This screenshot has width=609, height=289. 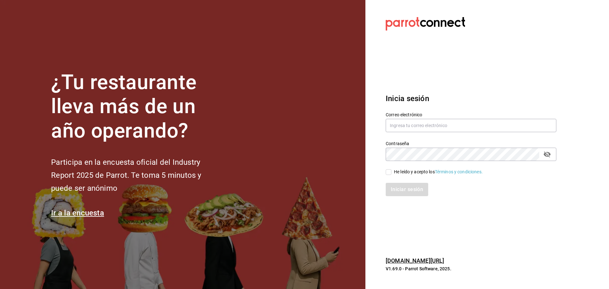 What do you see at coordinates (137, 175) in the screenshot?
I see `h2: Participa en la encuesta oficial del Industry Report 2025 de Parrot. Te toma 5 minutos y puede se...` at bounding box center [137, 175].